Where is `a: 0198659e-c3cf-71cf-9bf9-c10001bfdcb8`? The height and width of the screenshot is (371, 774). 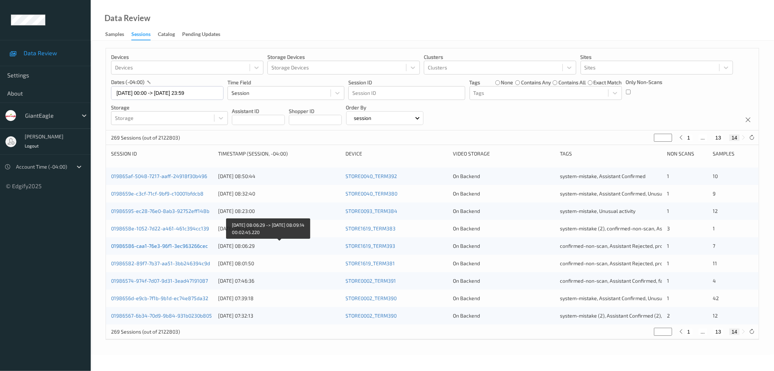
a: 0198659e-c3cf-71cf-9bf9-c10001bfdcb8 is located at coordinates (157, 193).